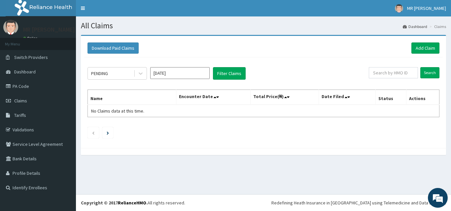 The width and height of the screenshot is (451, 211). Describe the element at coordinates (132, 203) in the screenshot. I see `a: RelianceHMO` at that location.